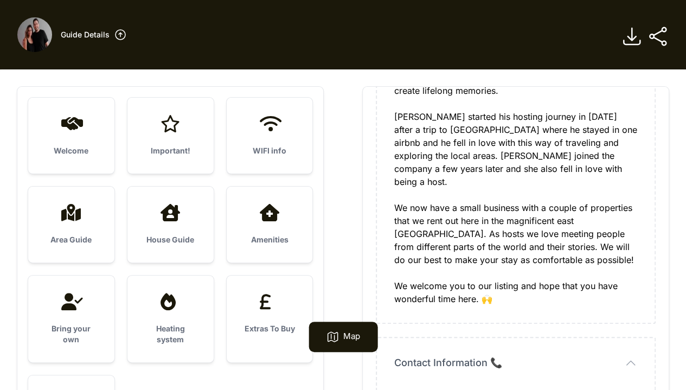 The height and width of the screenshot is (390, 686). Describe the element at coordinates (71, 319) in the screenshot. I see `a: Bring your own` at that location.